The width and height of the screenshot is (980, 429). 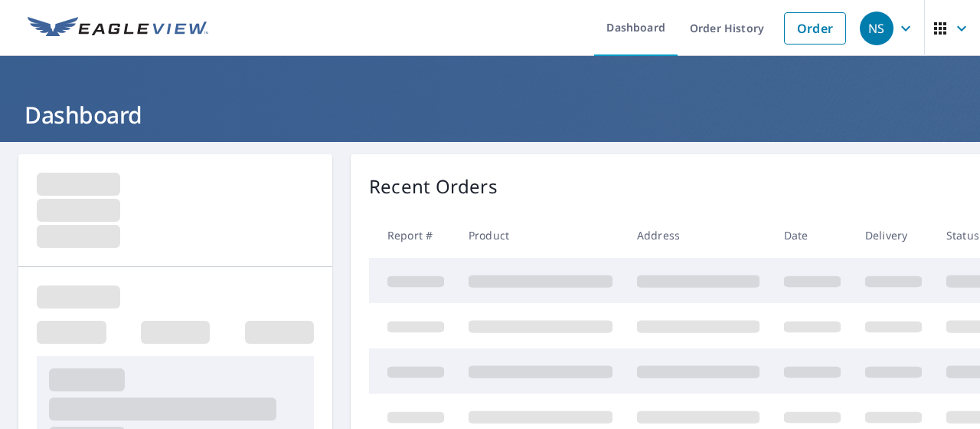 What do you see at coordinates (877, 28) in the screenshot?
I see `div: NS` at bounding box center [877, 28].